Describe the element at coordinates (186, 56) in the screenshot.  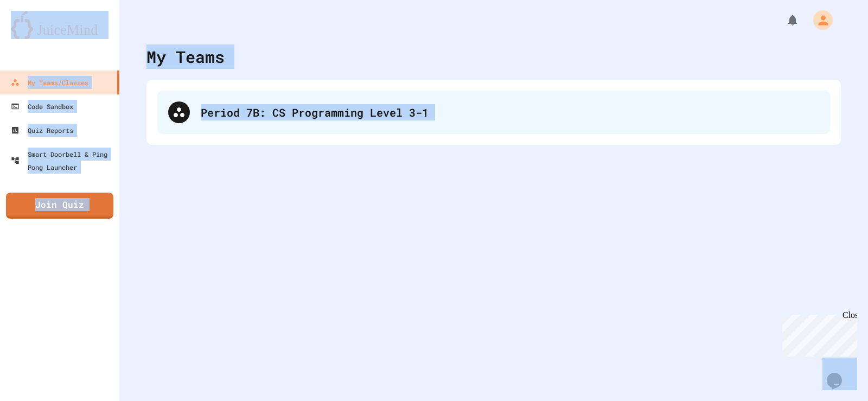
I see `div: My Teams` at that location.